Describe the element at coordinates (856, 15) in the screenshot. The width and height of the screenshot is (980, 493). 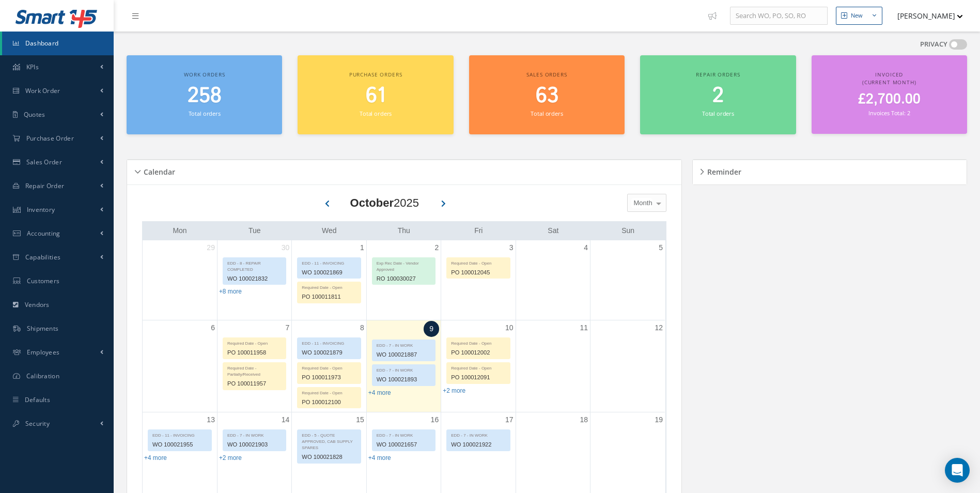
I see `div: New` at that location.